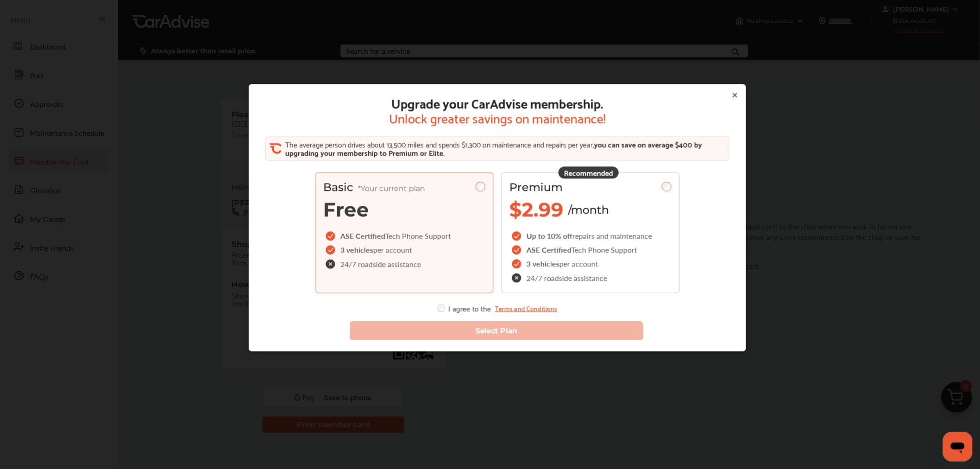 The width and height of the screenshot is (980, 469). What do you see at coordinates (275, 148) in the screenshot?
I see `img: CA_CheckIcon.cf4f08d4.svg` at bounding box center [275, 148].